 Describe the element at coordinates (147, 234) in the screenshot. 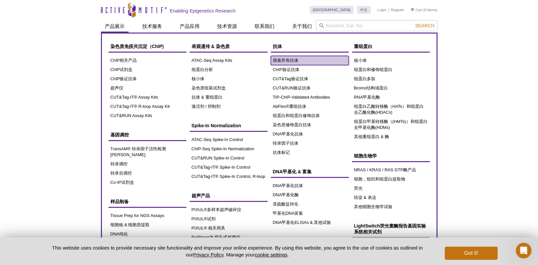

I see `a: DNA纯化` at that location.